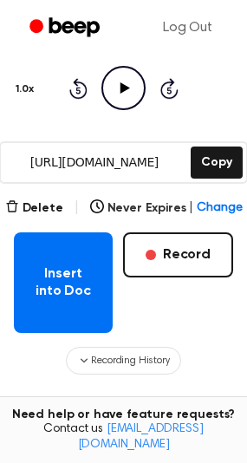 The image size is (247, 463). What do you see at coordinates (27, 89) in the screenshot?
I see `button: 1.0x` at bounding box center [27, 89].